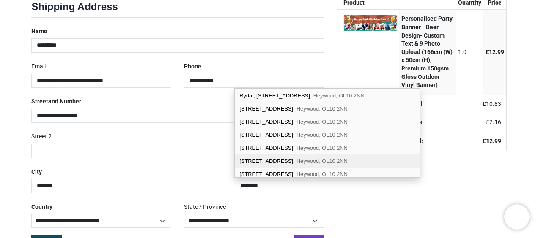 The width and height of the screenshot is (538, 238). Describe the element at coordinates (36, 173) in the screenshot. I see `label: City` at that location.